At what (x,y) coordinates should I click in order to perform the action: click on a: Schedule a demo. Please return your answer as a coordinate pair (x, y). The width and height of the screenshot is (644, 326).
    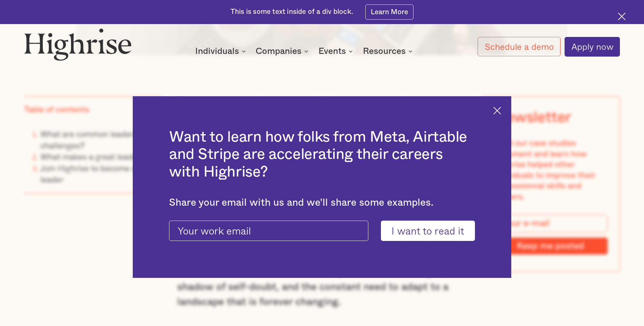
    Looking at the image, I should click on (519, 47).